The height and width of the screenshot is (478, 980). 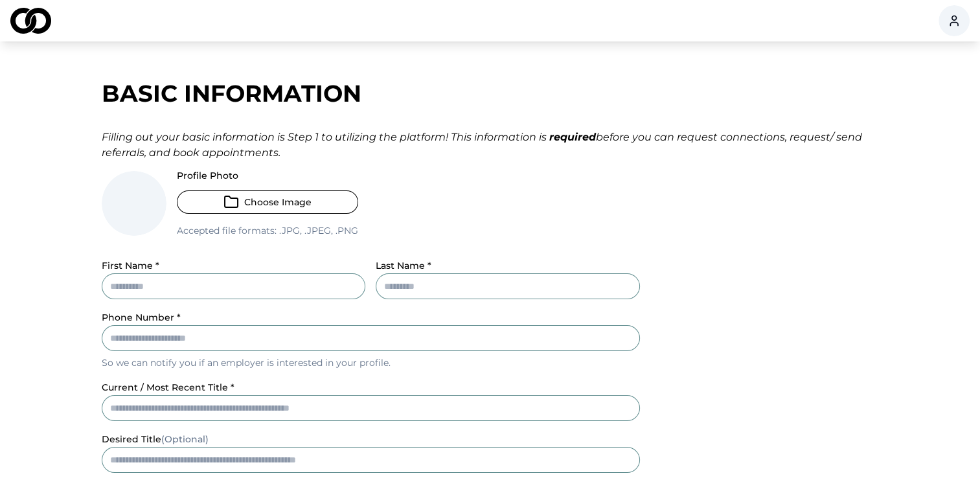 I want to click on span: (Optional), so click(x=185, y=440).